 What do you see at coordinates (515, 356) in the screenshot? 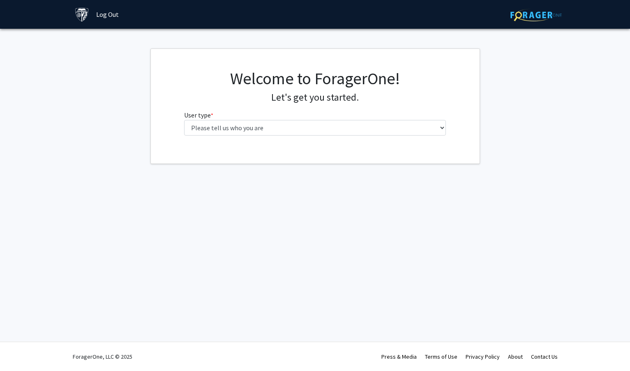
I see `a: About` at bounding box center [515, 356].